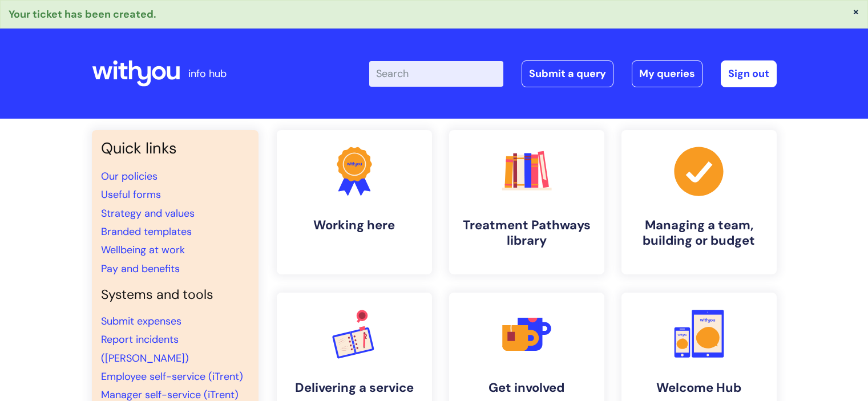 Image resolution: width=868 pixels, height=401 pixels. Describe the element at coordinates (567, 73) in the screenshot. I see `a: Submit a query` at that location.